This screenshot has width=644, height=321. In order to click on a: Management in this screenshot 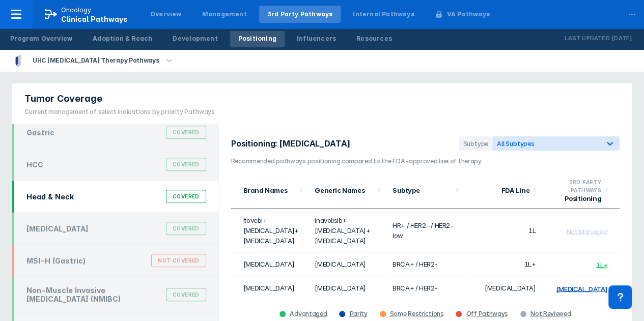, I will do `click(225, 14)`.